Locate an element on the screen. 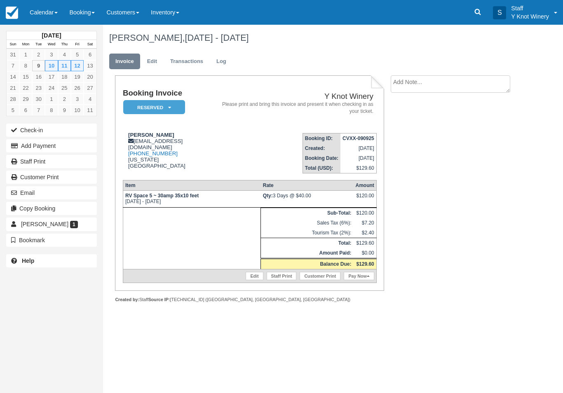 The height and width of the screenshot is (393, 563). strong: RV Space 5 ~ 30amp 35x10 feet is located at coordinates (162, 196).